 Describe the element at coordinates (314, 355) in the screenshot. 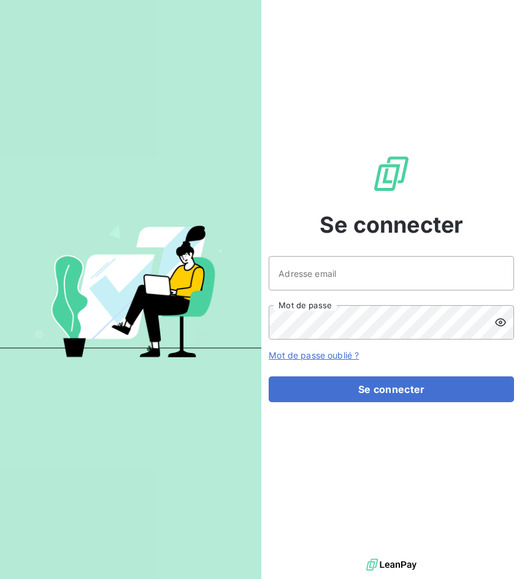

I see `a: Mot de passe oublié ?` at that location.